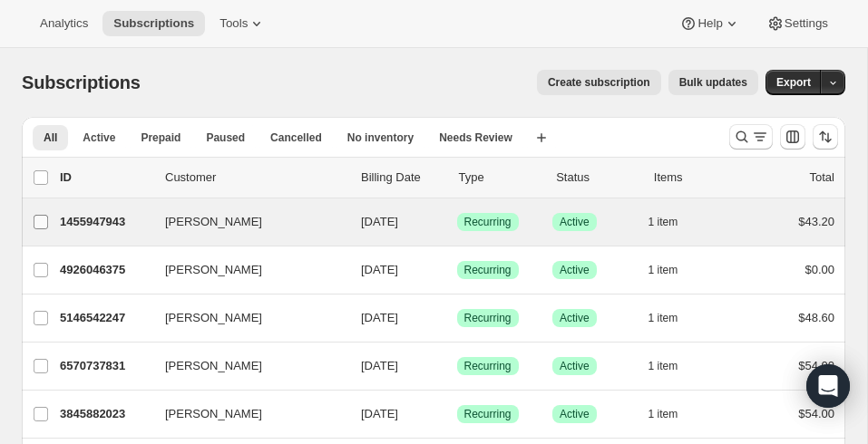 Image resolution: width=868 pixels, height=444 pixels. Describe the element at coordinates (105, 319) in the screenshot. I see `p: 5146542247` at that location.